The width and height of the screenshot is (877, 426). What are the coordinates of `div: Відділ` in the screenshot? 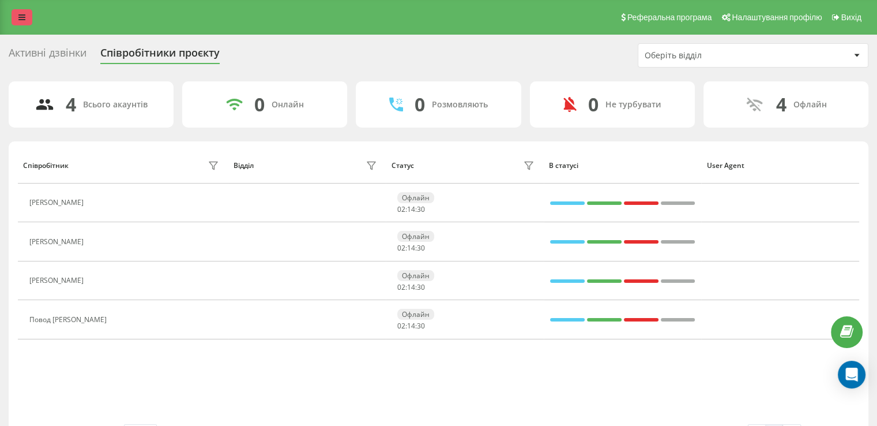 It's located at (243, 166).